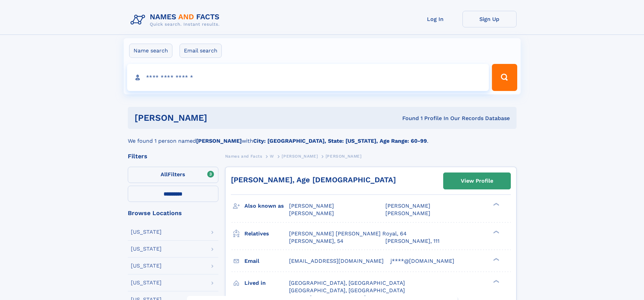 This screenshot has height=300, width=644. I want to click on div: Found 1 Profile In Our Records Database, so click(407, 119).